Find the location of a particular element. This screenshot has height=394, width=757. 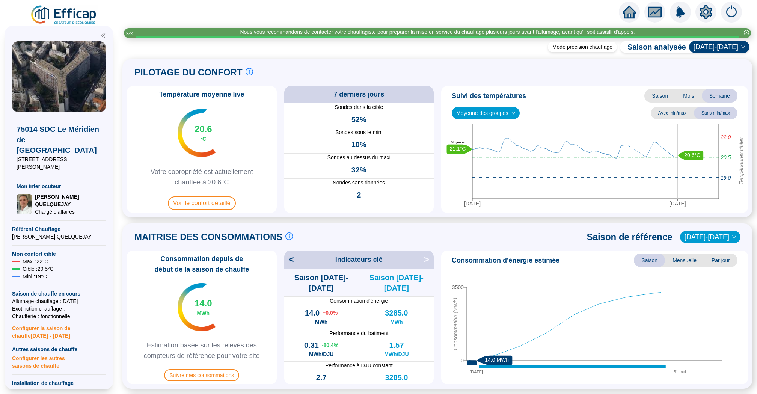

span: double-left is located at coordinates (103, 36).